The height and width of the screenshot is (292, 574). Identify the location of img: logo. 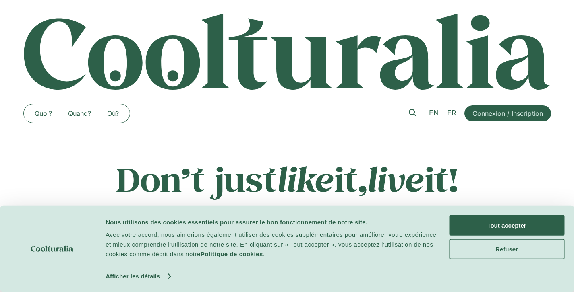
(52, 249).